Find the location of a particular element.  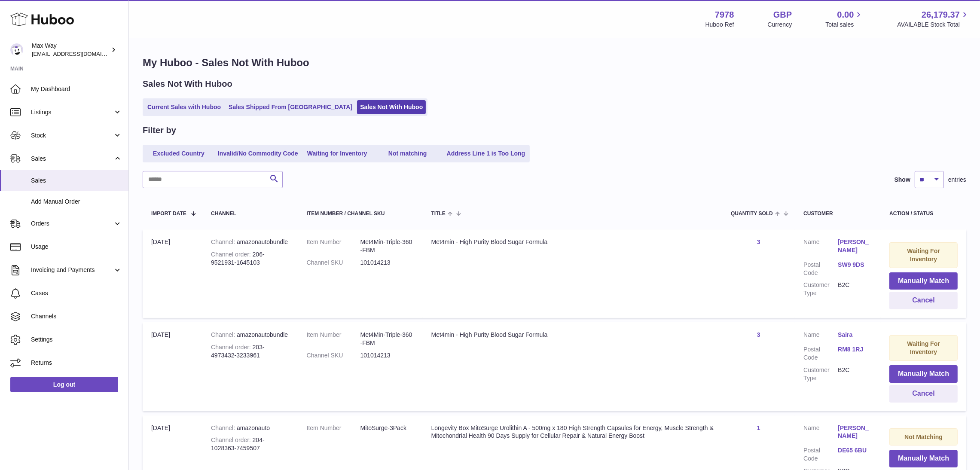

dd: MitoSurge-3Pack is located at coordinates (387, 428).